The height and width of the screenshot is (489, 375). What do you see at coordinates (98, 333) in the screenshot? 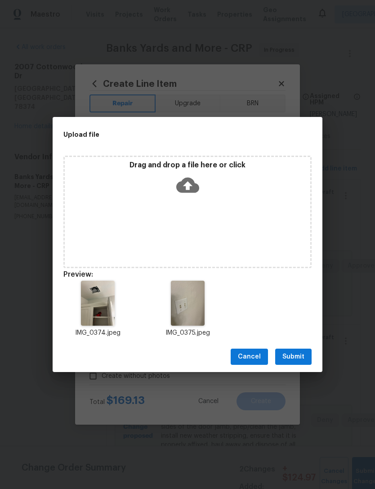
I see `p: IMG_0374.jpeg` at bounding box center [98, 333].